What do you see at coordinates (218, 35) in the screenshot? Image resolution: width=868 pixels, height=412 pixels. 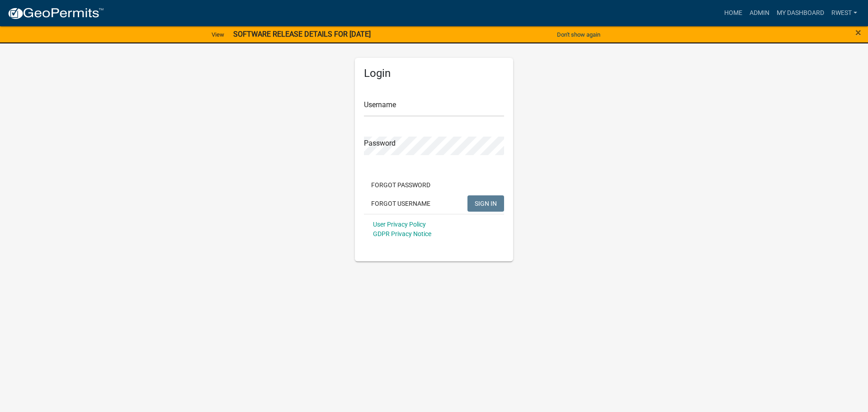 I see `a: View` at bounding box center [218, 35].